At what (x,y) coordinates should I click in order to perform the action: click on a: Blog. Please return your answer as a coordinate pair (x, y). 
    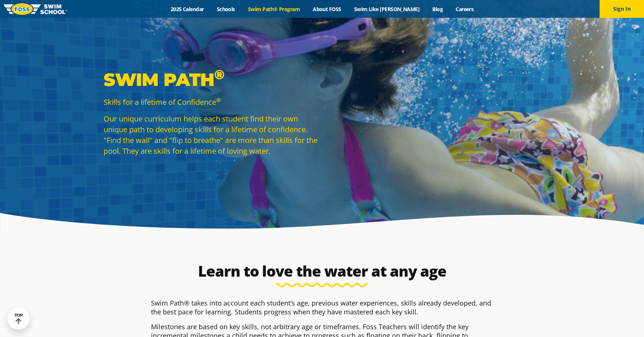
    Looking at the image, I should click on (437, 9).